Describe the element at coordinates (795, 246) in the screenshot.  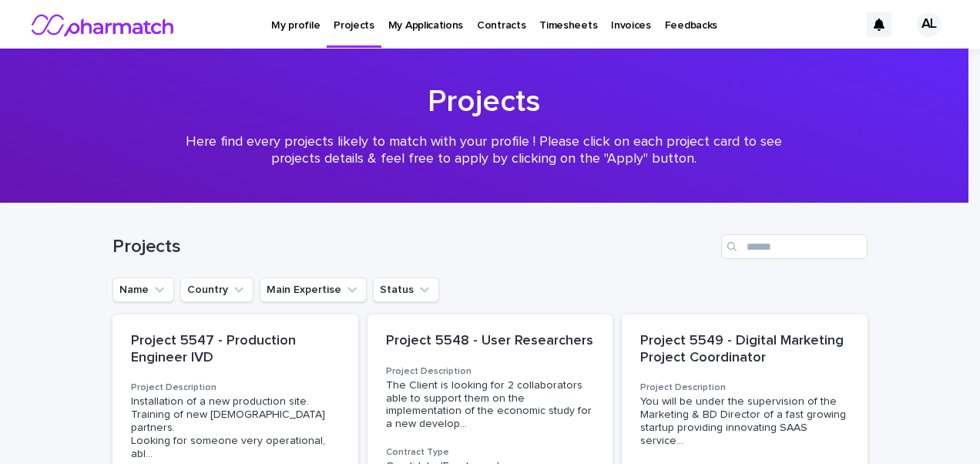
I see `div: Search` at that location.